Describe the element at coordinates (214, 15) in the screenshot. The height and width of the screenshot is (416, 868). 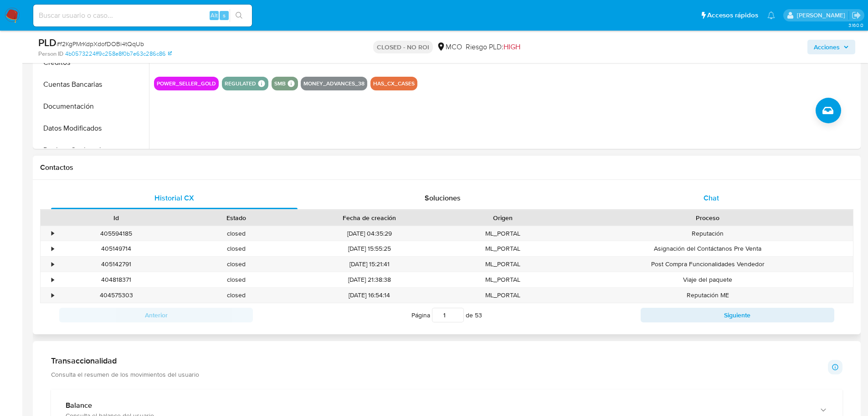
I see `span: Alt` at that location.